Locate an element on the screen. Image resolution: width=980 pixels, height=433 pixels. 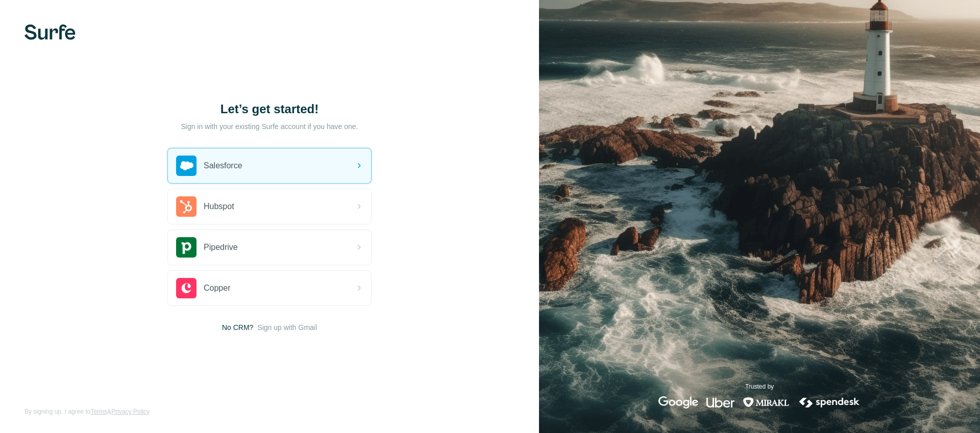
a: Privacy Policy is located at coordinates (130, 412).